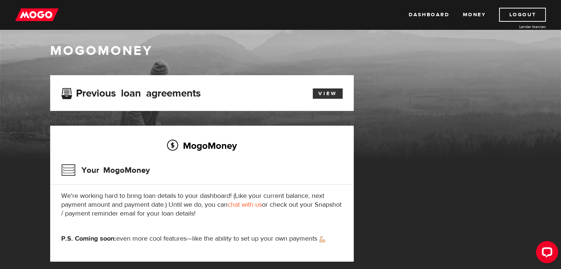  I want to click on p: even more cool features—like the ability to set up your own payments, so click(202, 239).